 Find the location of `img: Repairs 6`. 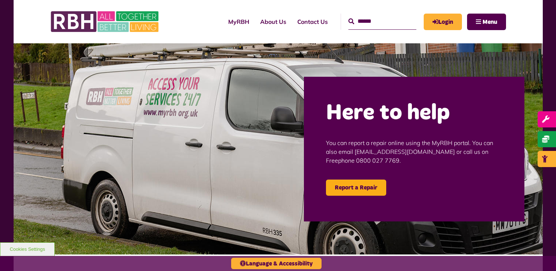

img: Repairs 6 is located at coordinates (278, 149).